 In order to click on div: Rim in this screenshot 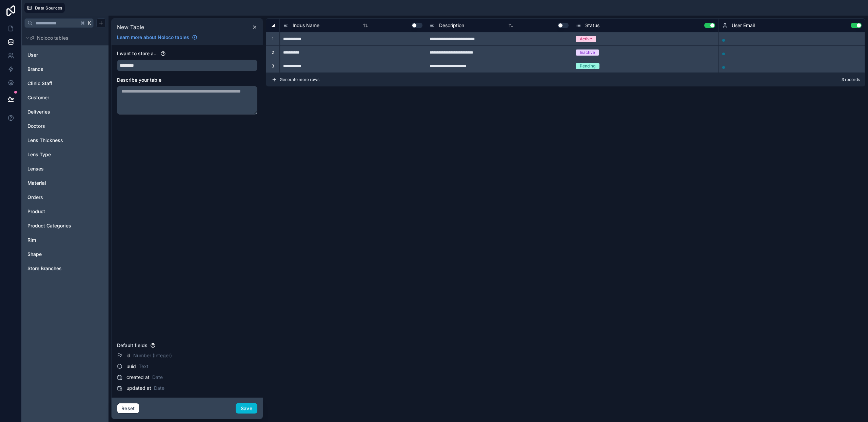, I will do `click(65, 240)`.